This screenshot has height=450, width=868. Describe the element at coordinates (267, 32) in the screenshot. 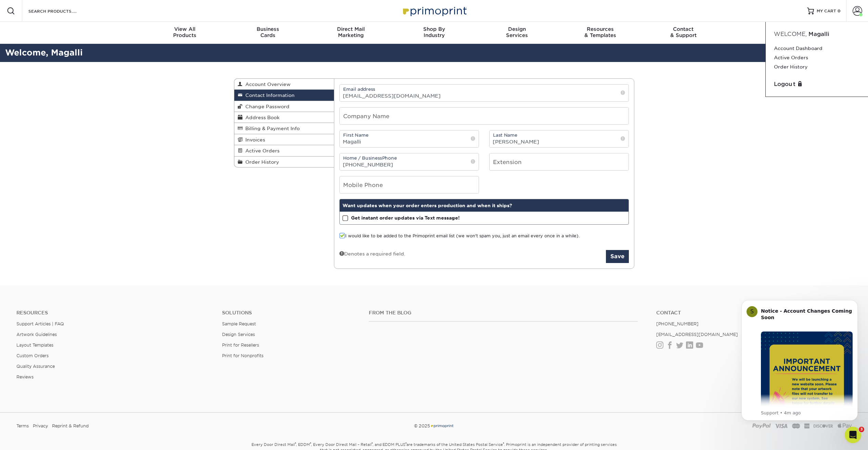

I see `div: Cards` at that location.